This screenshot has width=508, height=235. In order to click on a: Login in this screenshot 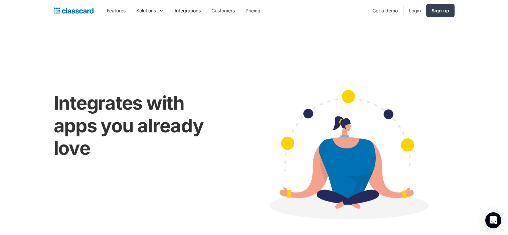, I will do `click(415, 10)`.